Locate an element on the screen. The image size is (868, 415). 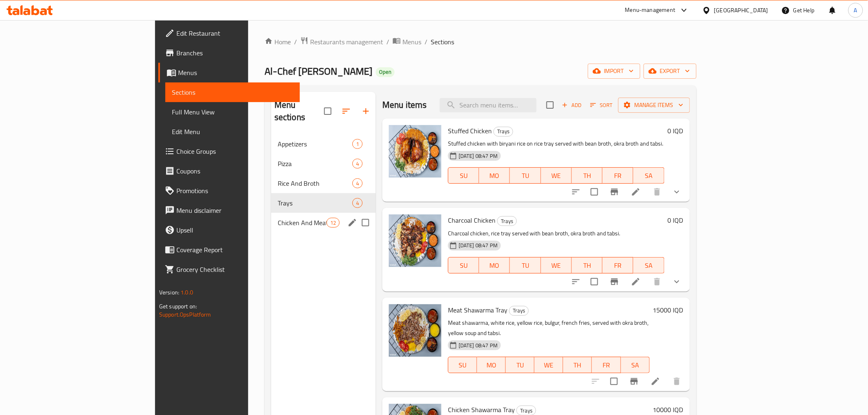
p: Stuffed chicken with biryani rice on rice tray served with bean broth, okra broth and tabsi. is located at coordinates (556, 143).